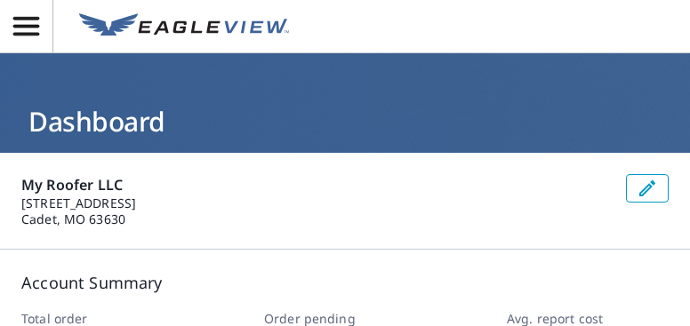 Image resolution: width=690 pixels, height=326 pixels. What do you see at coordinates (184, 27) in the screenshot?
I see `img: EV Logo` at bounding box center [184, 27].